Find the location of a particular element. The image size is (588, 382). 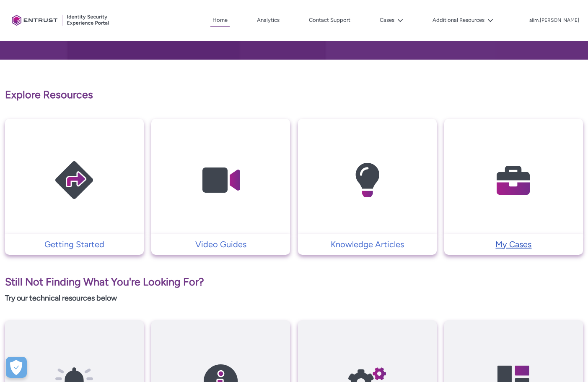

p: Still Not Finding What You're Looking For? is located at coordinates (294, 282).